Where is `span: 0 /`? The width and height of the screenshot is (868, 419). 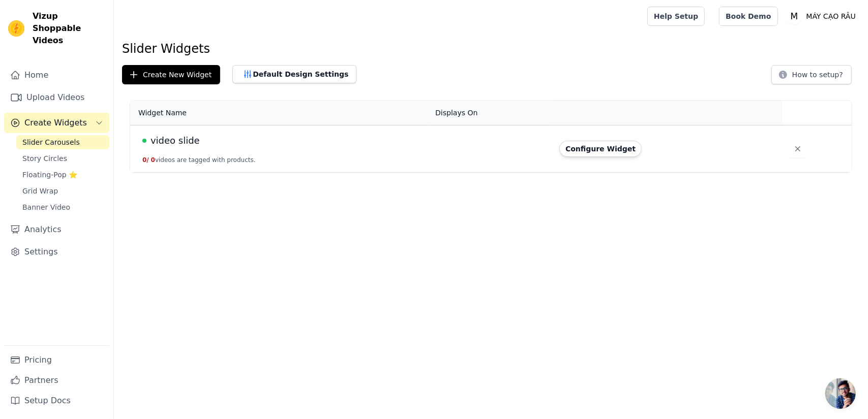
span: 0 / is located at coordinates (146, 160).